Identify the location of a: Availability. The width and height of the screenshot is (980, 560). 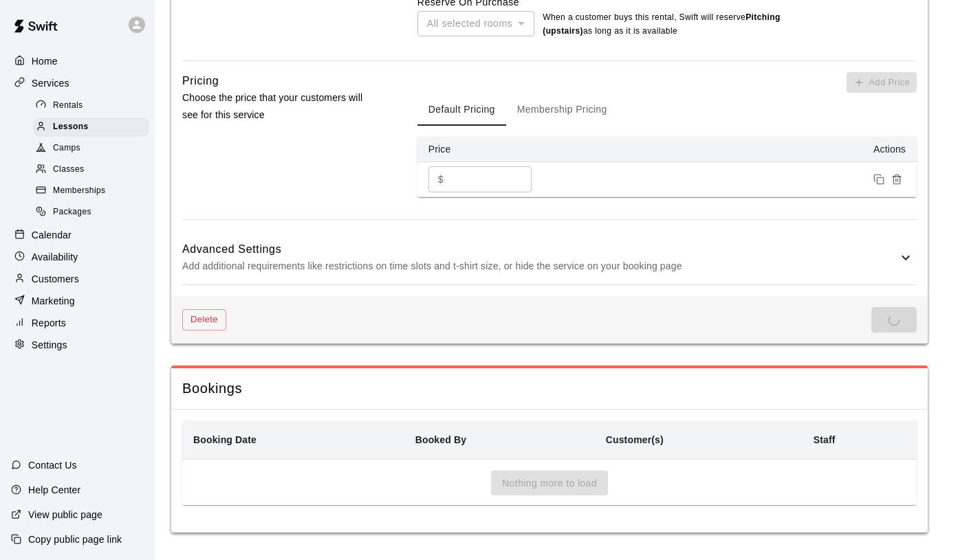
(77, 257).